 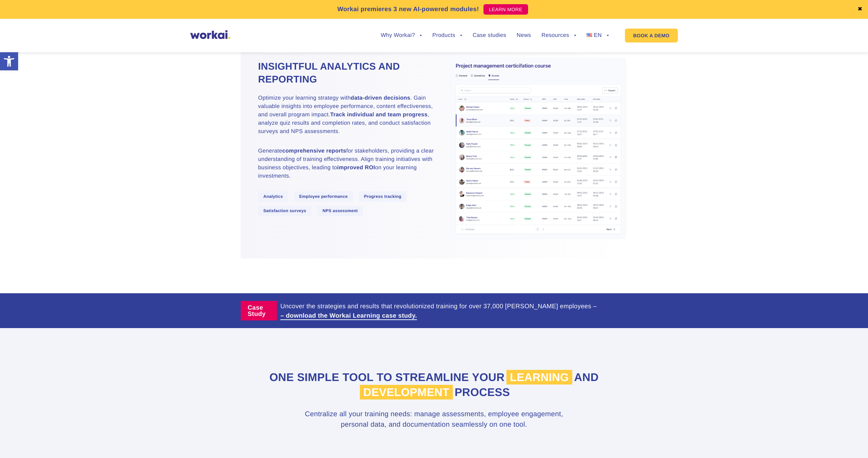 I want to click on span: Employee performance, so click(x=323, y=197).